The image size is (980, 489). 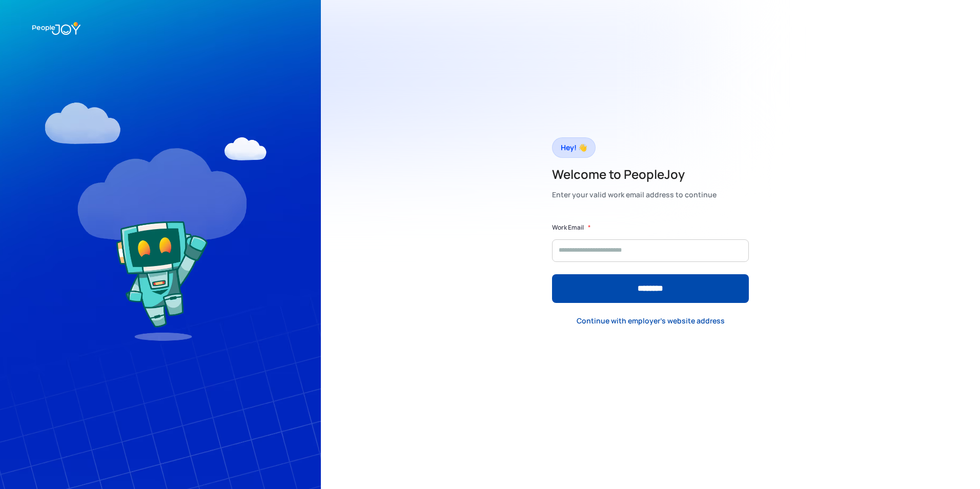 I want to click on div: Continue with employer's website address, so click(x=651, y=320).